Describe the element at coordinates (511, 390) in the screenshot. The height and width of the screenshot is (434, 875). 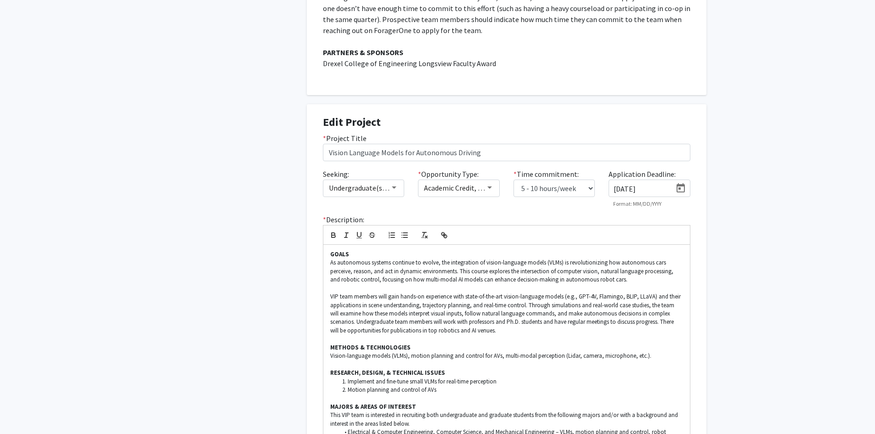
I see `li: Motion planning and control of AVs` at that location.